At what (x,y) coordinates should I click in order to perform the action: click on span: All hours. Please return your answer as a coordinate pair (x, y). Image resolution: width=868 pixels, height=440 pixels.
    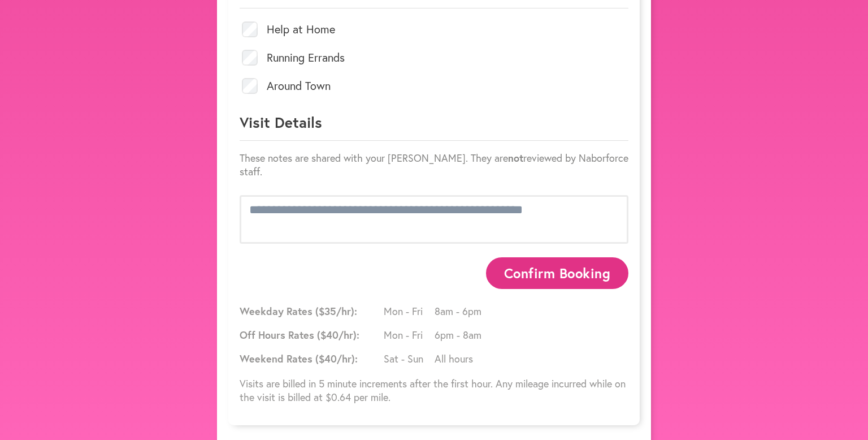
    Looking at the image, I should click on (460, 358).